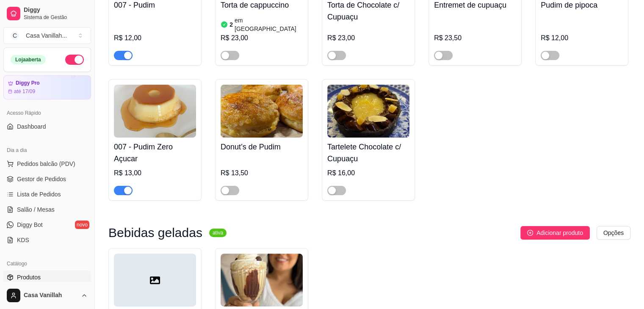 The height and width of the screenshot is (309, 644). Describe the element at coordinates (39, 194) in the screenshot. I see `span: Lista de Pedidos` at that location.